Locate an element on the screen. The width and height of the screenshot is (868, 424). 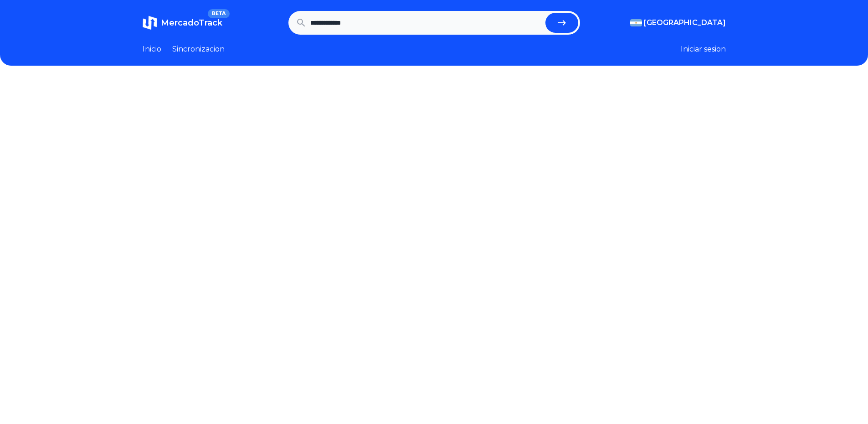
a: MercadoTrackBETA is located at coordinates (182, 23).